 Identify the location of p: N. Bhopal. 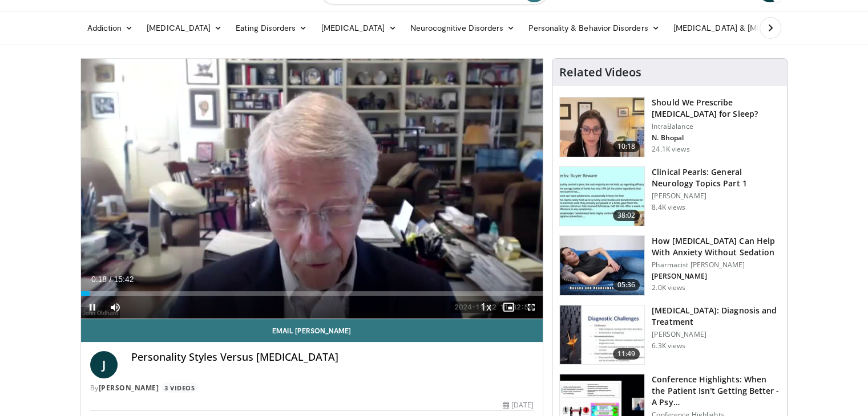
(716, 138).